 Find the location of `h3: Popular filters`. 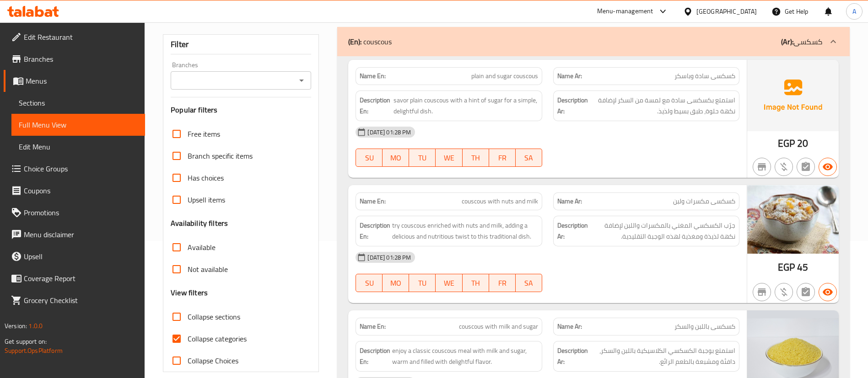

h3: Popular filters is located at coordinates (240, 110).